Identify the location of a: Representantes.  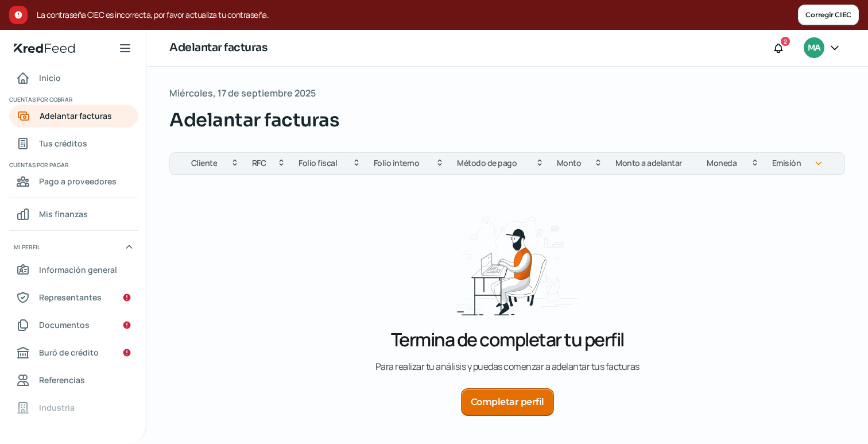
(74, 297).